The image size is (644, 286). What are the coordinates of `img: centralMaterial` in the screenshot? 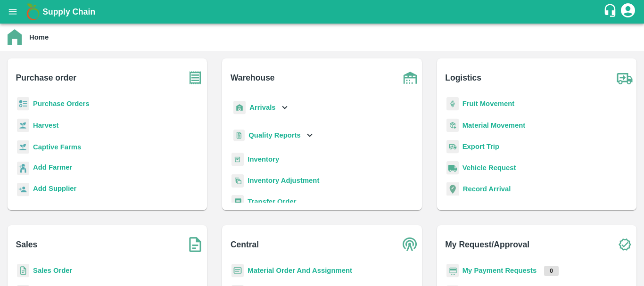 It's located at (237, 271).